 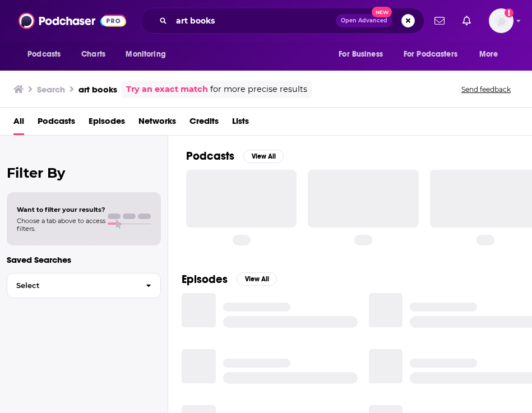 What do you see at coordinates (72, 21) in the screenshot?
I see `a: Podchaser - Follow, Share and Rate Podcasts` at bounding box center [72, 21].